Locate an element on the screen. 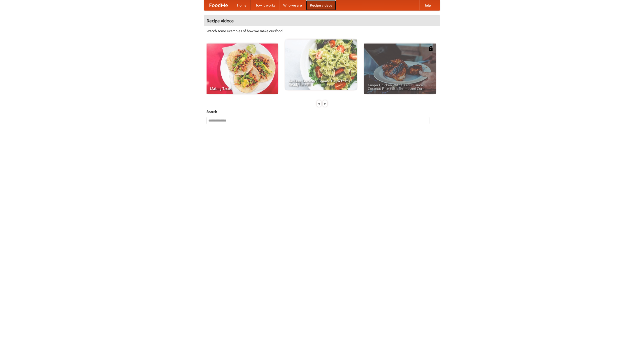 The width and height of the screenshot is (644, 356). a: Help is located at coordinates (427, 6).